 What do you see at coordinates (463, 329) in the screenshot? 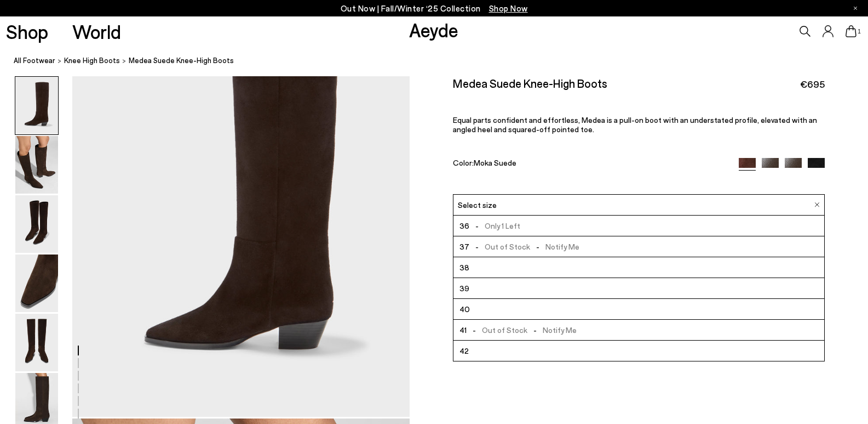
I see `span: 41` at bounding box center [463, 329].